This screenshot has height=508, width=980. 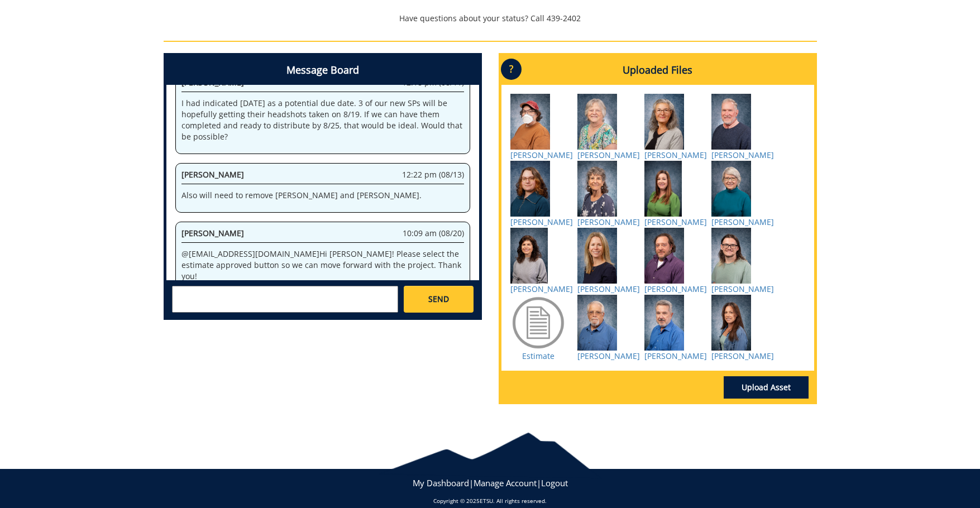 I want to click on a: My Dashboard, so click(x=440, y=483).